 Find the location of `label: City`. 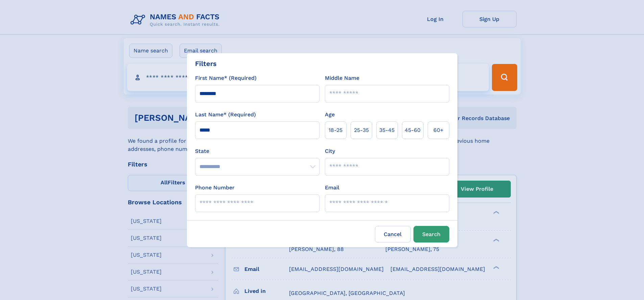

label: City is located at coordinates (330, 151).